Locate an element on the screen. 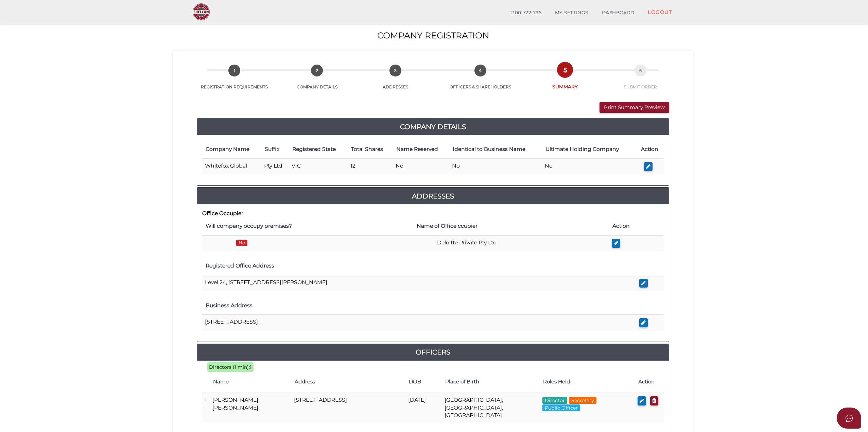 This screenshot has width=868, height=432. span: 3 is located at coordinates (395, 70).